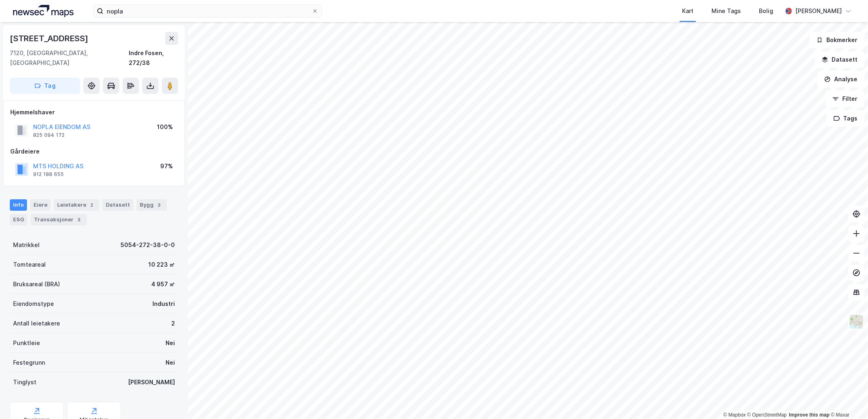 This screenshot has height=419, width=868. Describe the element at coordinates (734, 415) in the screenshot. I see `a: Mapbox` at that location.